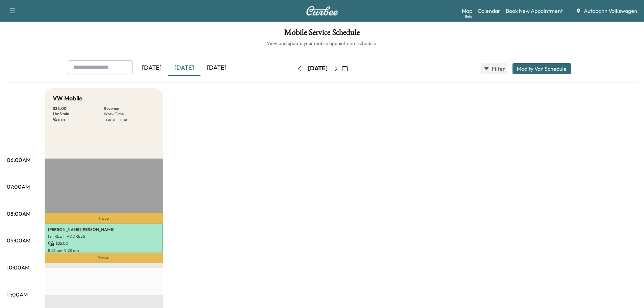 This screenshot has width=644, height=308. Describe the element at coordinates (78, 119) in the screenshot. I see `p: 45 min` at that location.